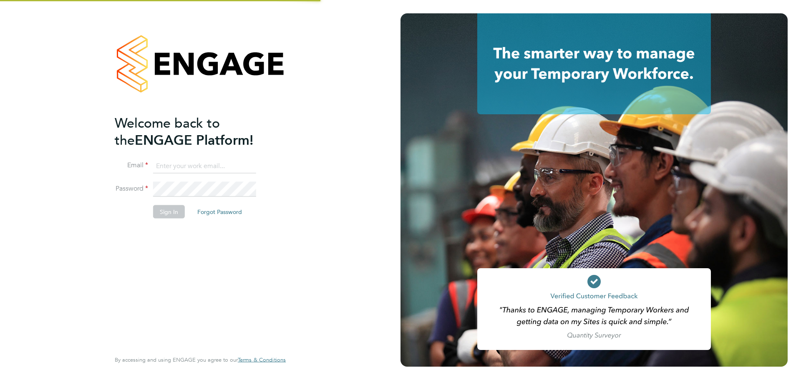 This screenshot has width=801, height=380. Describe the element at coordinates (204, 166) in the screenshot. I see `input: Enter your work email...` at that location.